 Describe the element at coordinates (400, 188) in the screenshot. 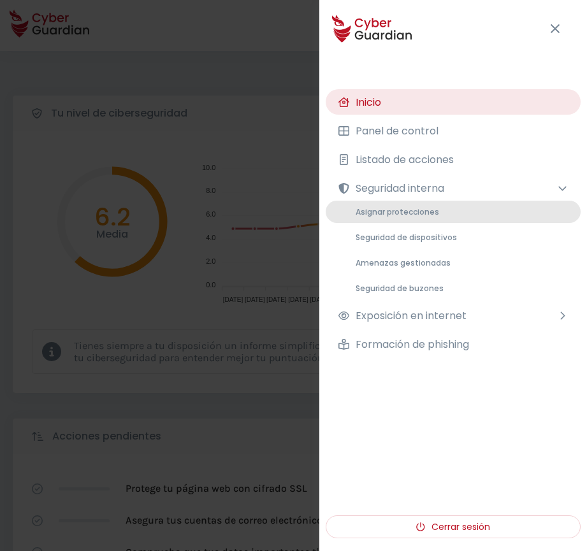

I see `span: Seguridad interna` at that location.